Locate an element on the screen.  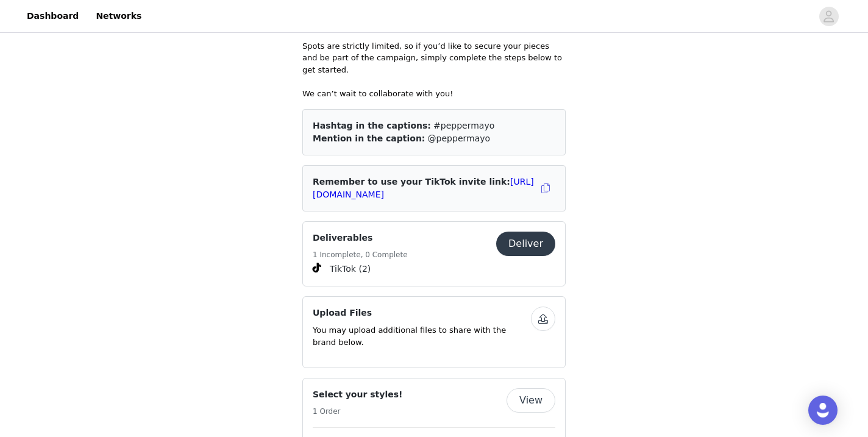
button: Deliver is located at coordinates (525, 244).